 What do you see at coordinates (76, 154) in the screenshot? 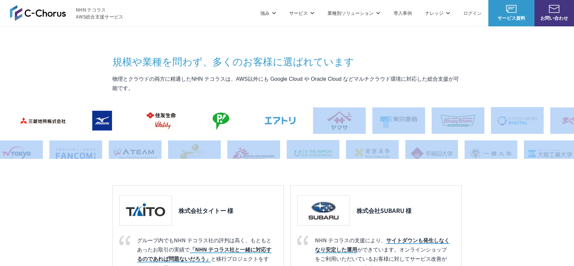
I see `img: ファンコミュニケーションズ` at bounding box center [76, 154].